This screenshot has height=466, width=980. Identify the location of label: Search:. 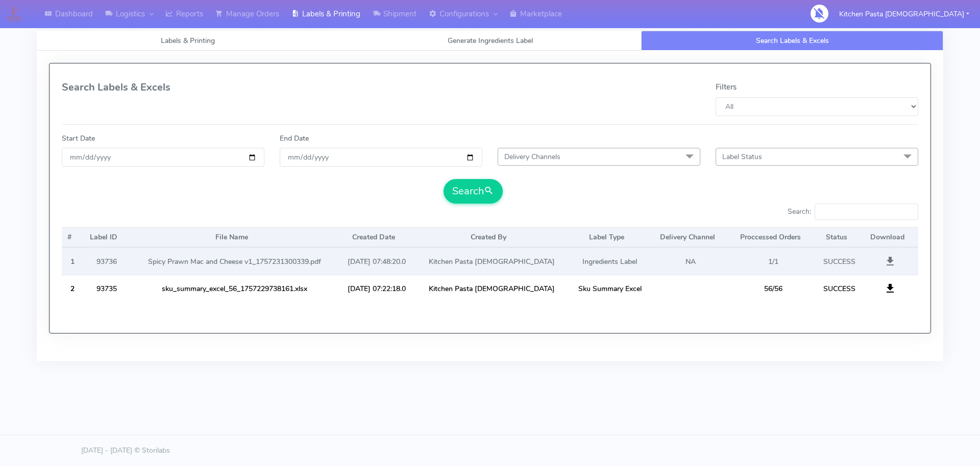
(853, 212).